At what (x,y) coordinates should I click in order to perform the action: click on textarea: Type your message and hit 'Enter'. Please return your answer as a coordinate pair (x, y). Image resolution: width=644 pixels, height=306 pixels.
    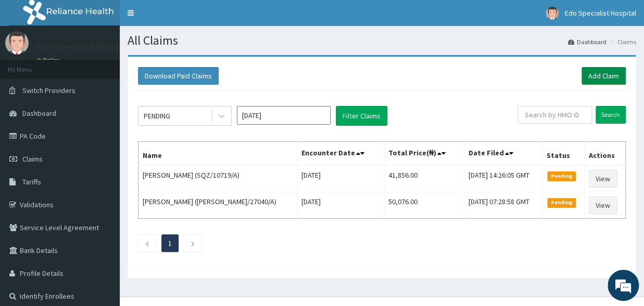
    Looking at the image, I should click on (101, 218).